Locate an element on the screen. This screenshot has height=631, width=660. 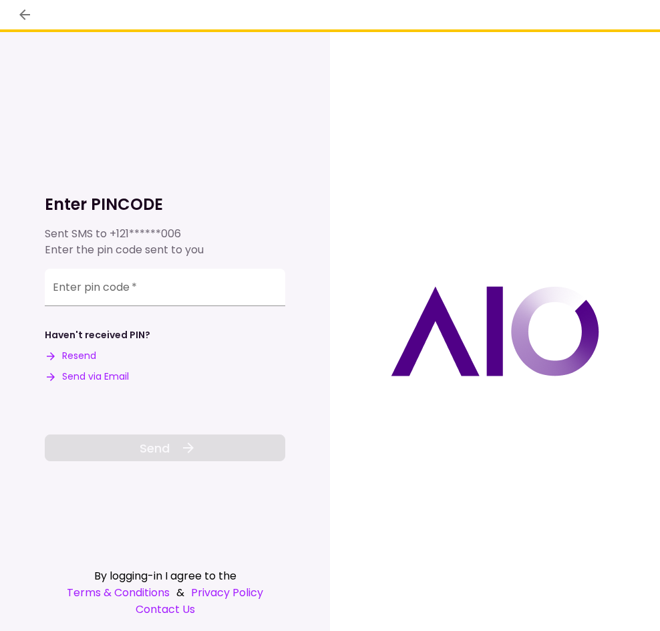
div: Haven't received PIN? is located at coordinates (98, 335).